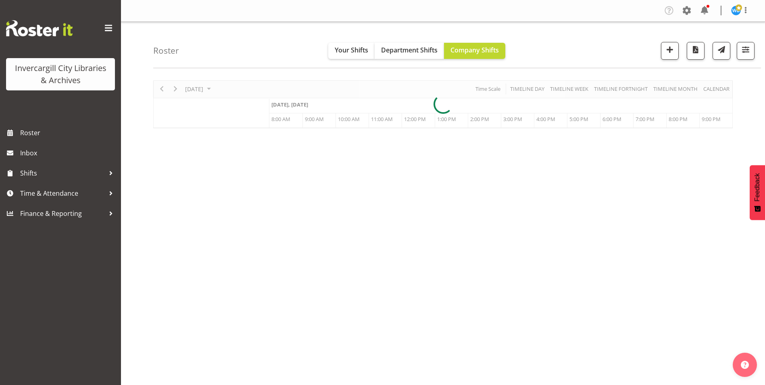  What do you see at coordinates (409, 51) in the screenshot?
I see `button: Department Shifts` at bounding box center [409, 51].